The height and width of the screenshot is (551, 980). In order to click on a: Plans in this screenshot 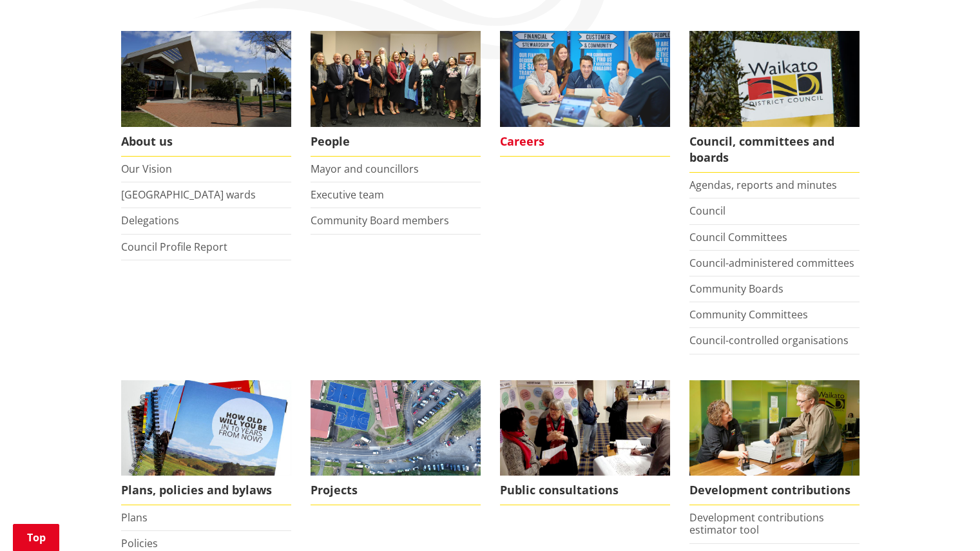, I will do `click(134, 517)`.